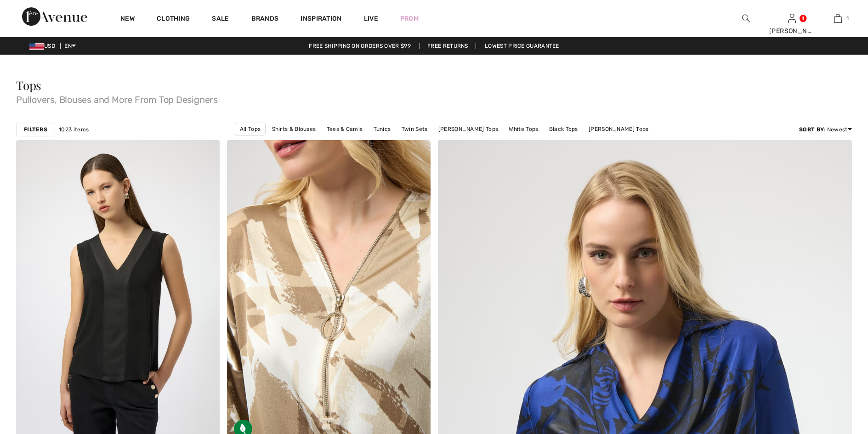 The width and height of the screenshot is (868, 434). Describe the element at coordinates (838, 18) in the screenshot. I see `img: My Bag` at that location.